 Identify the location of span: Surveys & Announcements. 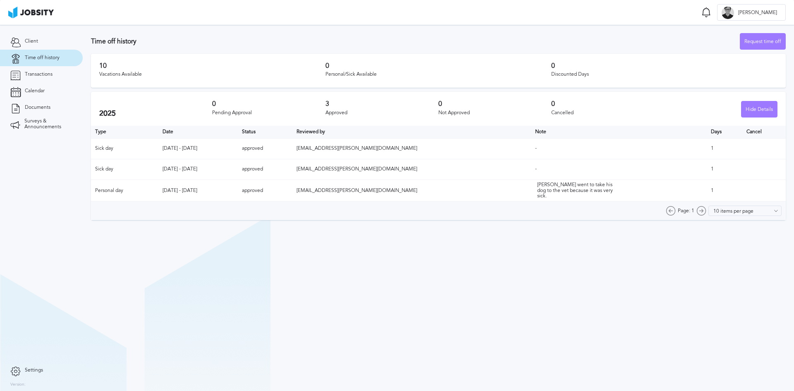
(48, 124).